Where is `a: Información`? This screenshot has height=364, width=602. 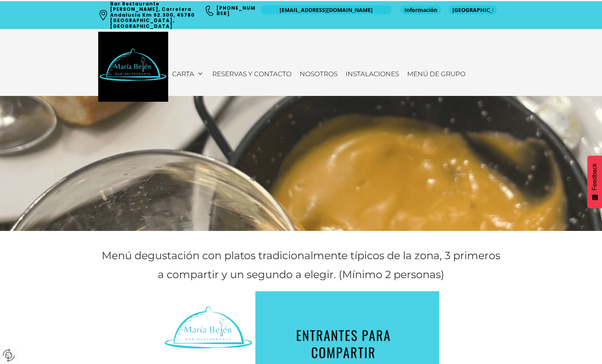
a: Información is located at coordinates (421, 10).